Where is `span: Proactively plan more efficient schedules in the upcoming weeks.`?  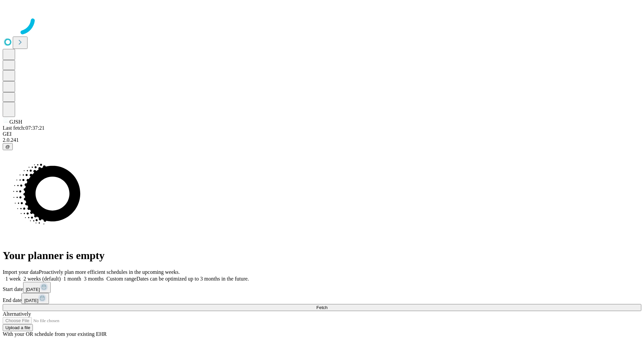 span: Proactively plan more efficient schedules in the upcoming weeks. is located at coordinates (109, 272).